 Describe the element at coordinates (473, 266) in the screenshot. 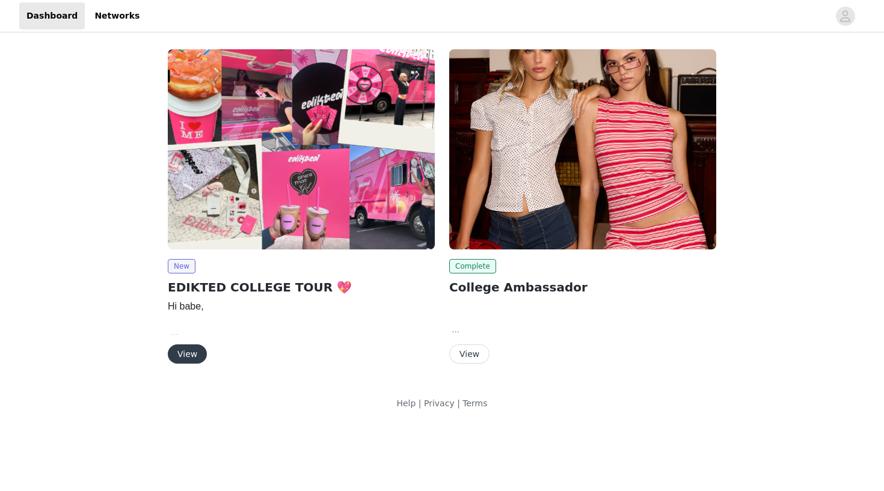

I see `span: Complete` at that location.